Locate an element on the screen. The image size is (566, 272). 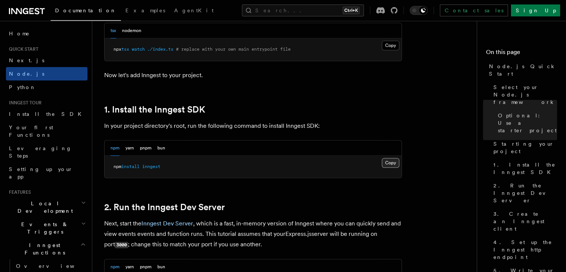
a: AgentKit is located at coordinates (194, 11).